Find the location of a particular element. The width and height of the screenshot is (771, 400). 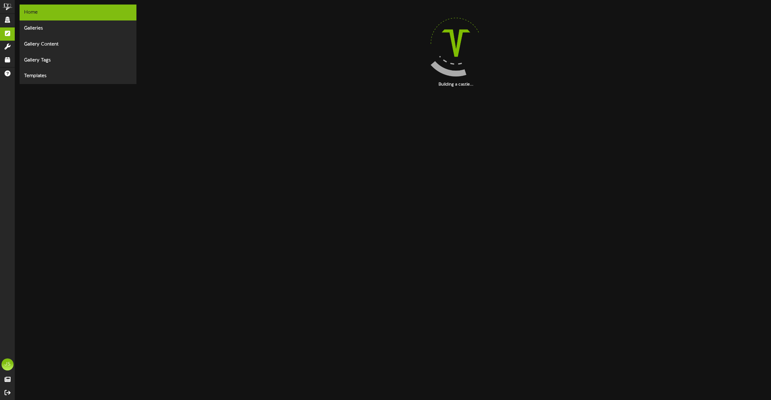

div: Gallery Content is located at coordinates (78, 44).